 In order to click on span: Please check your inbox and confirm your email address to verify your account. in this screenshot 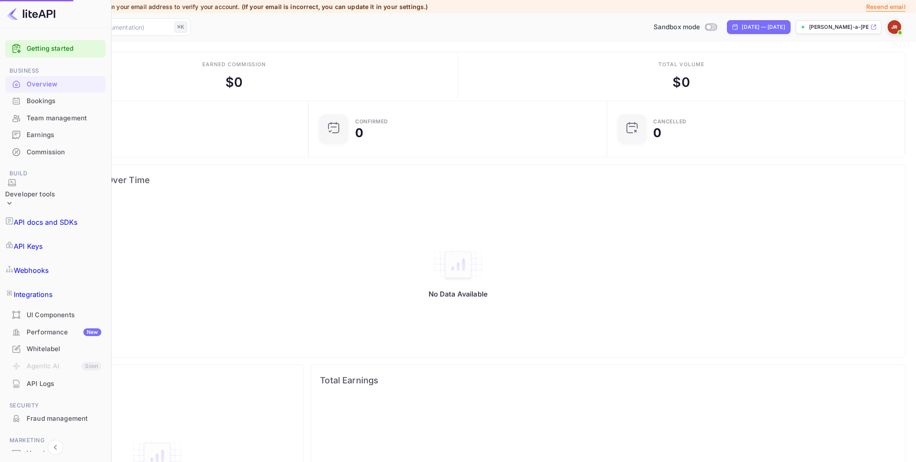, I will do `click(123, 6)`.